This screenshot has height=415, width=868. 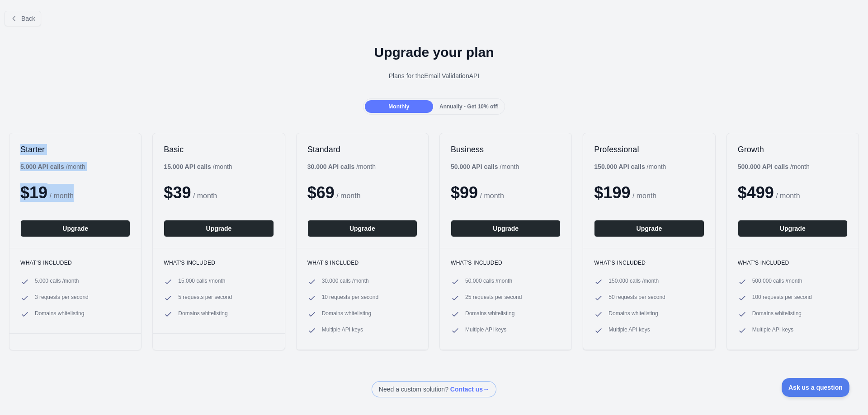 I want to click on h2: Standard, so click(x=362, y=149).